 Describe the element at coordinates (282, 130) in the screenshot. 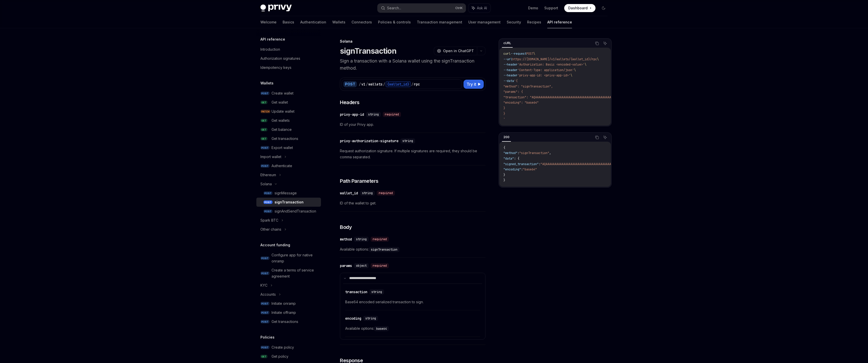

I see `div: Get balance` at that location.